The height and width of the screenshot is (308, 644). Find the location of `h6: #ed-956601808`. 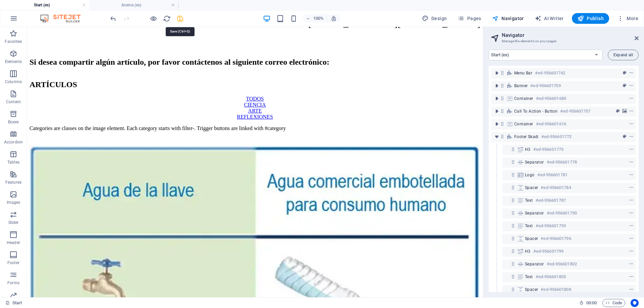

h6: #ed-956601808 is located at coordinates (556, 290).